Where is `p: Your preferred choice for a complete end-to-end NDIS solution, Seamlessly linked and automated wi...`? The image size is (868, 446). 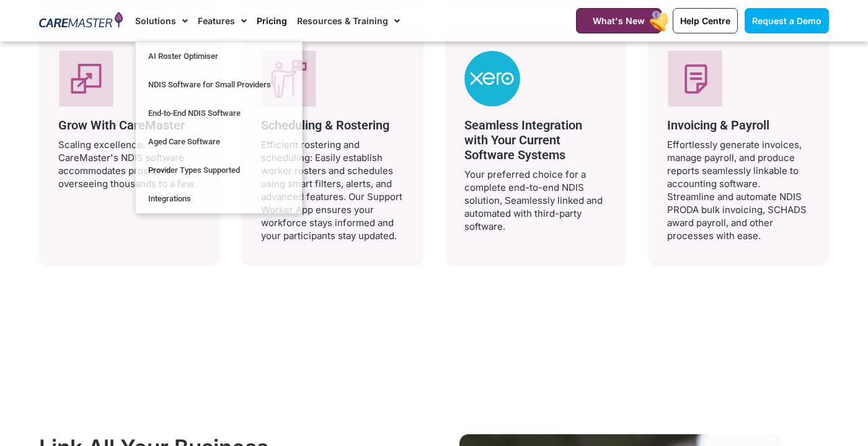 p: Your preferred choice for a complete end-to-end NDIS solution, Seamlessly linked and automated wi... is located at coordinates (536, 200).